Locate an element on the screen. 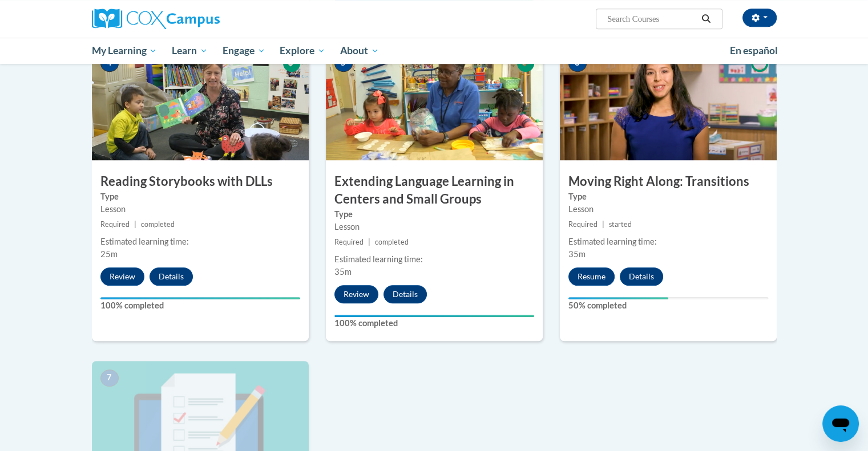 Image resolution: width=868 pixels, height=451 pixels. label: 50% completed is located at coordinates (668, 306).